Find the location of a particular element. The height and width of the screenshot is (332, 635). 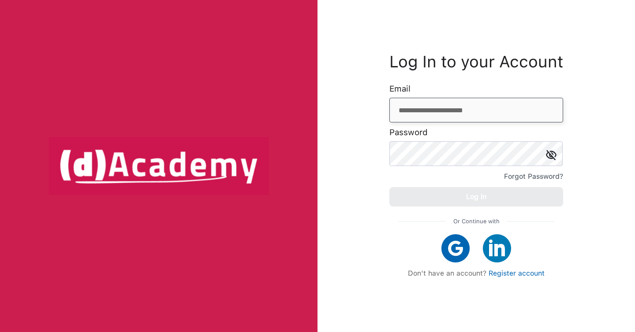

img: logo is located at coordinates (159, 166).